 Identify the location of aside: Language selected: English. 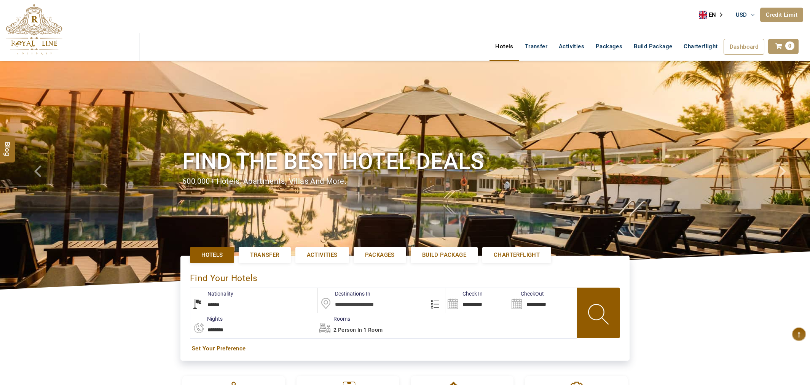
(714, 15).